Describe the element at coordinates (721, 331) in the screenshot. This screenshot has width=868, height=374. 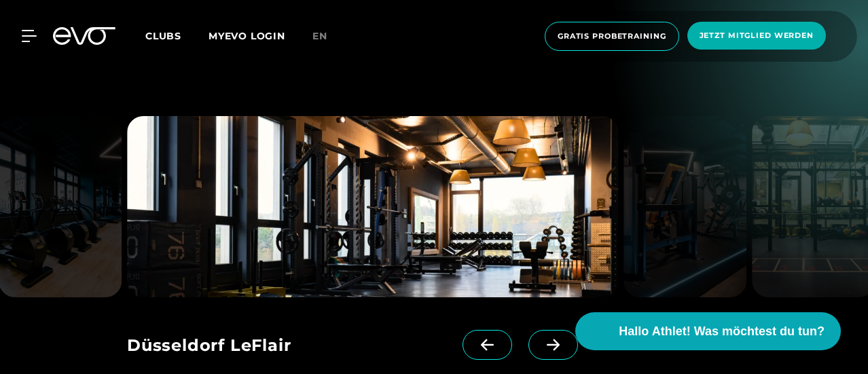
I see `span: Hallo Athlet! Was möchtest du tun?` at that location.